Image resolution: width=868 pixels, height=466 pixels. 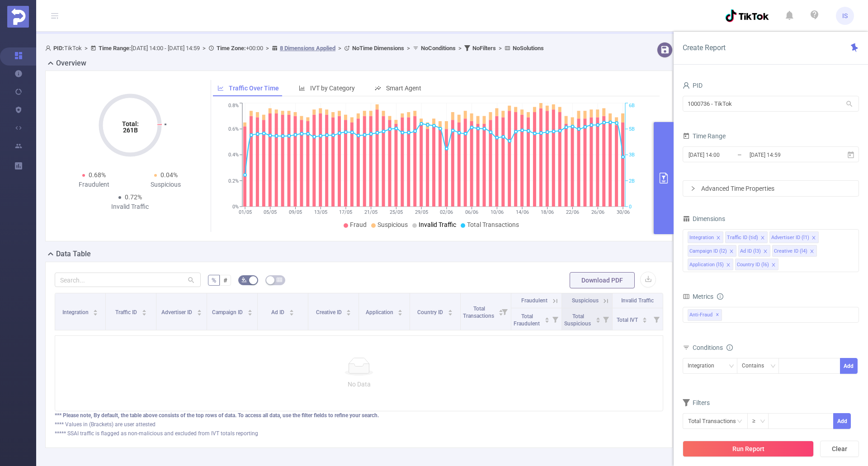 I want to click on tspan: 17/05, so click(x=345, y=212).